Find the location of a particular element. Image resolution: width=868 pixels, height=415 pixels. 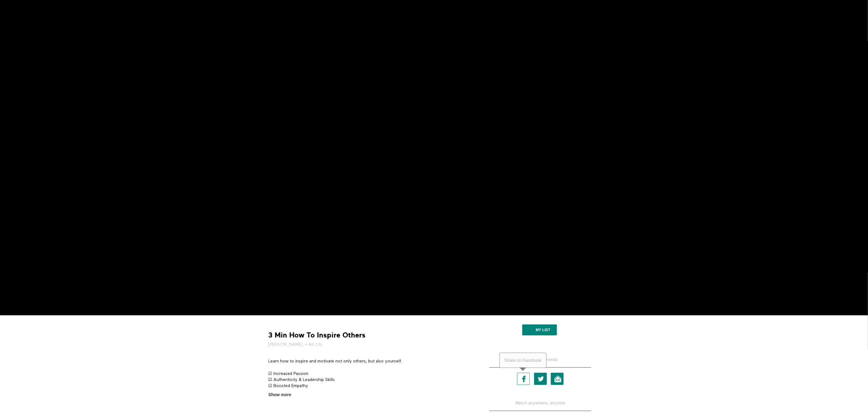

p: ☑ Increased Passion ☑ Authenticity & Leadership Skills ☑ Boosted Empathy is located at coordinates (370, 379).